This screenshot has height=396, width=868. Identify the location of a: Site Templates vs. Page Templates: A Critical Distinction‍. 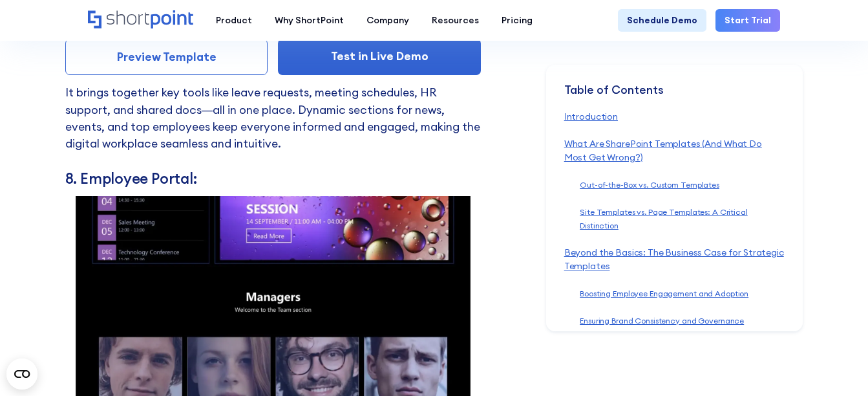
(664, 219).